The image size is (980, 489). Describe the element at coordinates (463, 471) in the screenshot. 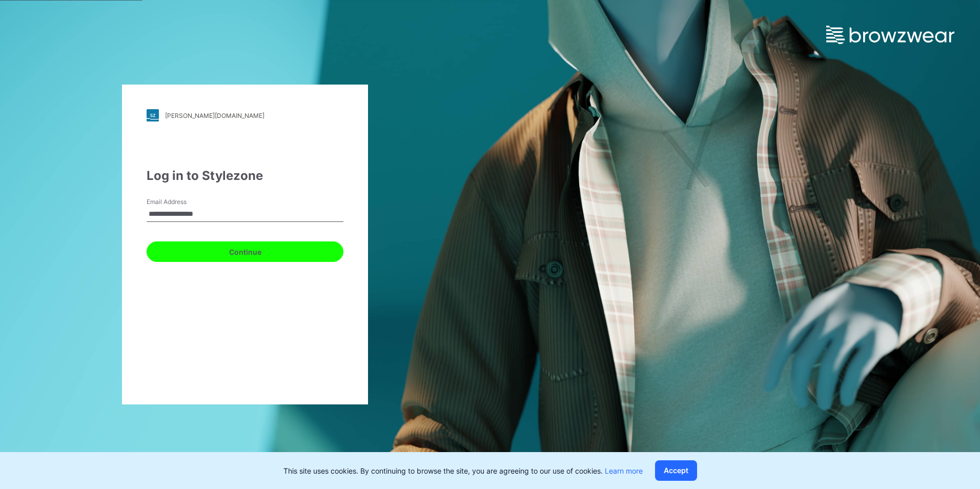

I see `p: This site uses cookies. By continuing to browse the site, you are agreeing to our use of cookies.` at that location.